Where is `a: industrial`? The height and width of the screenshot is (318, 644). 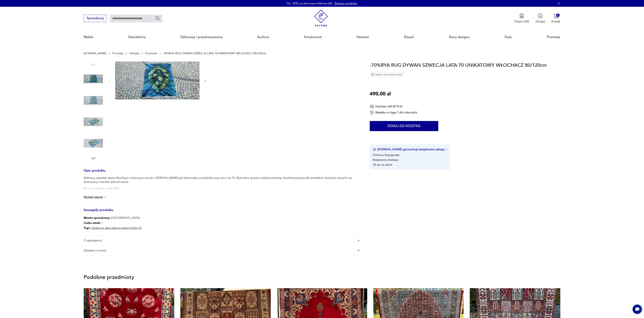
a: industrial is located at coordinates (127, 228).